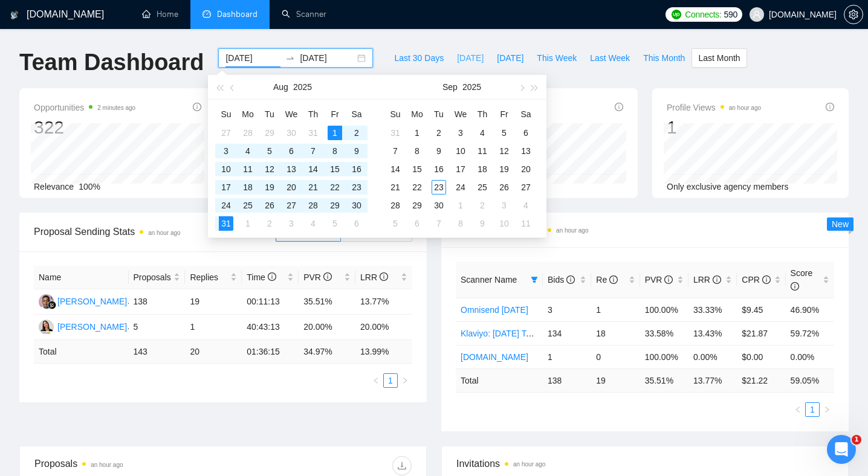  Describe the element at coordinates (291, 169) in the screenshot. I see `div: 13` at that location.